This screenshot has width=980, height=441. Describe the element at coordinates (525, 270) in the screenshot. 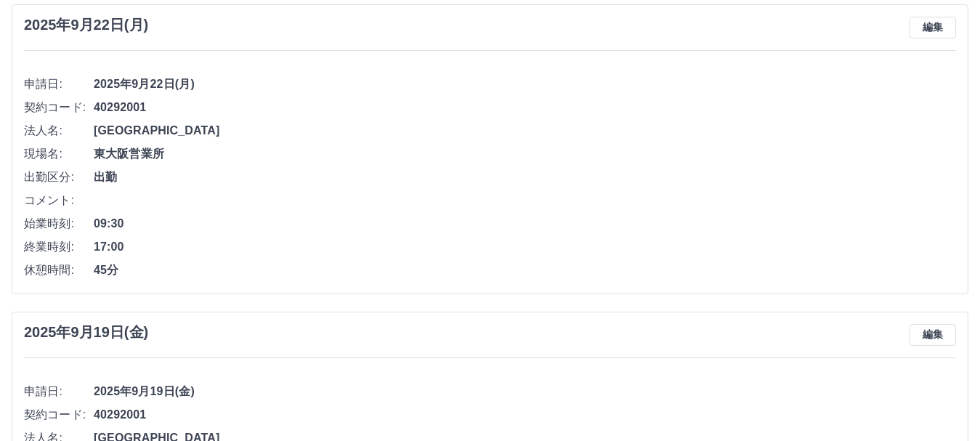

I see `span: 45分` at that location.